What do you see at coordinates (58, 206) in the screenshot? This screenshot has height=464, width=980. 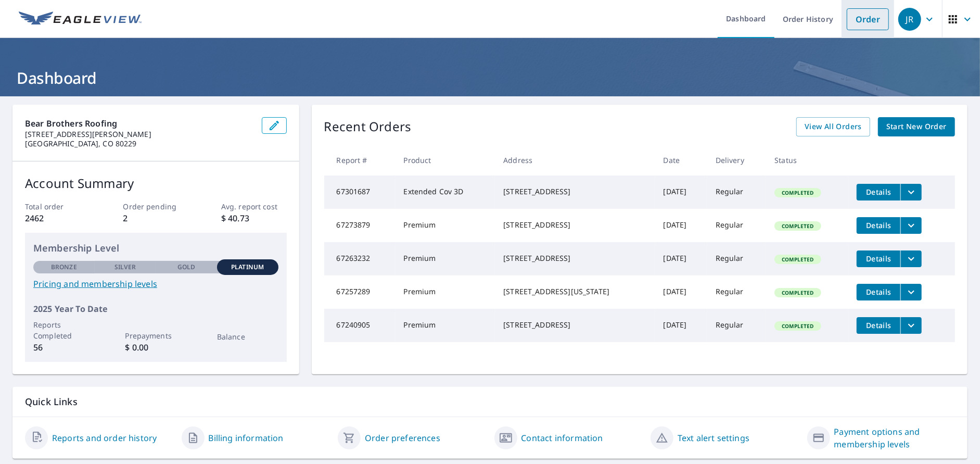 I see `p: Total order` at bounding box center [58, 206].